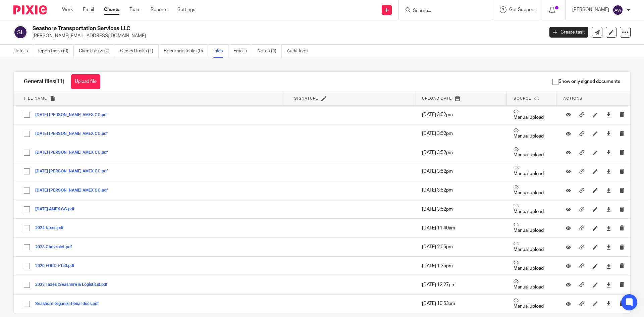  I want to click on h1: General files, so click(44, 81).